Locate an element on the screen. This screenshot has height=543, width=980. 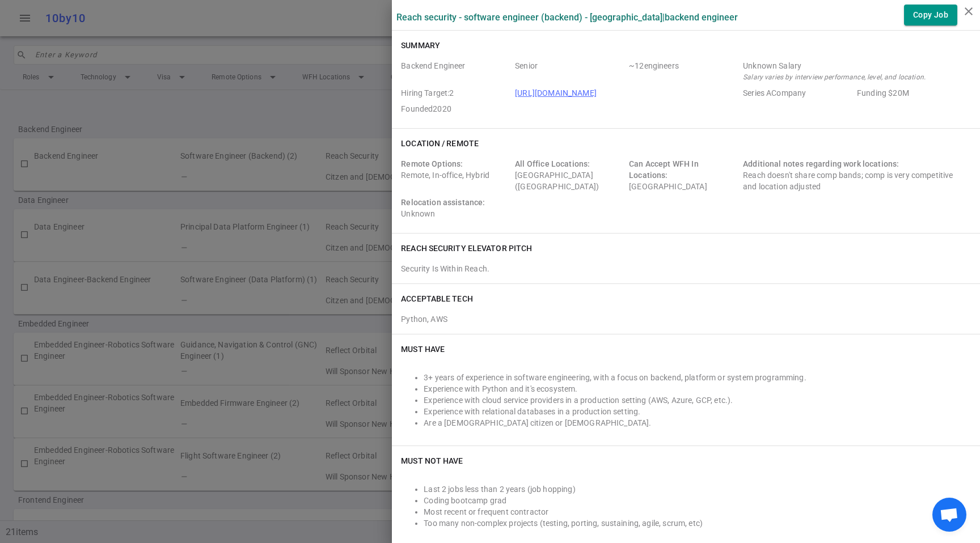
i: close is located at coordinates (969, 11).